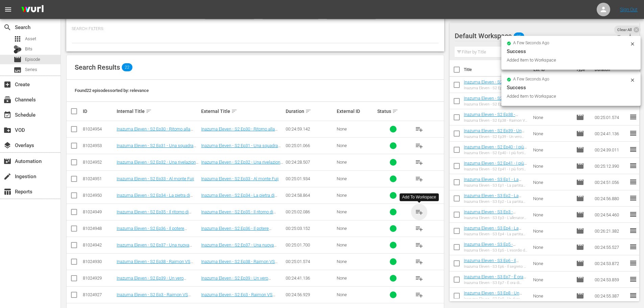 The image size is (644, 308). I want to click on td: 00:24:53.859, so click(611, 279).